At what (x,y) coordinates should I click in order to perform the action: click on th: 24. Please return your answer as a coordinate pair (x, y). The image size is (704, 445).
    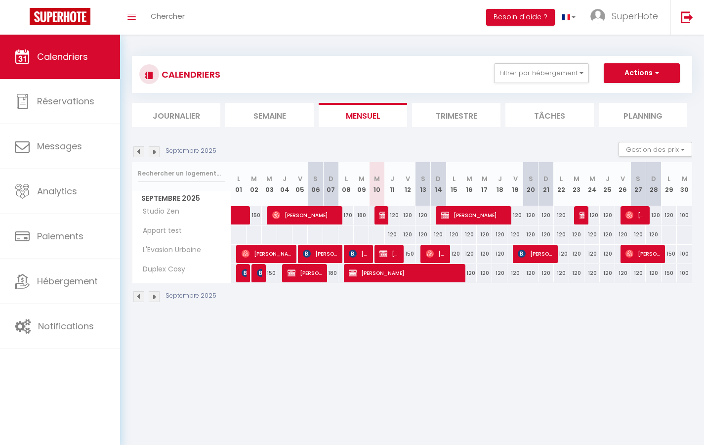
    Looking at the image, I should click on (592, 184).